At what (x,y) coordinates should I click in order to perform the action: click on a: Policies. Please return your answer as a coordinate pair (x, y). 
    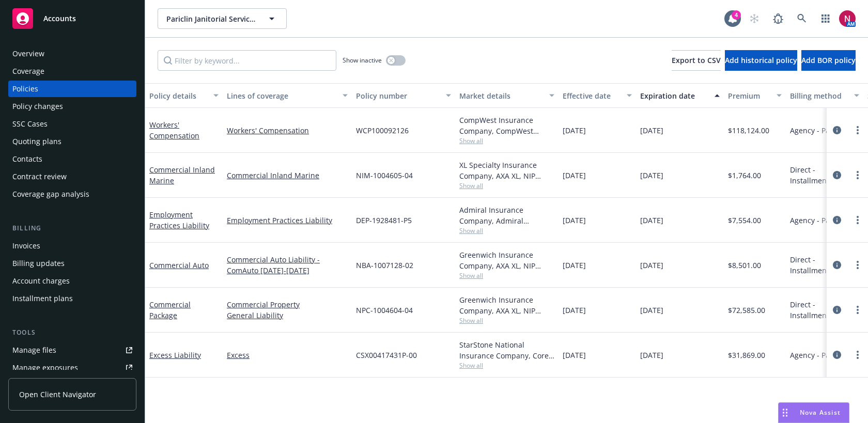
    Looking at the image, I should click on (72, 89).